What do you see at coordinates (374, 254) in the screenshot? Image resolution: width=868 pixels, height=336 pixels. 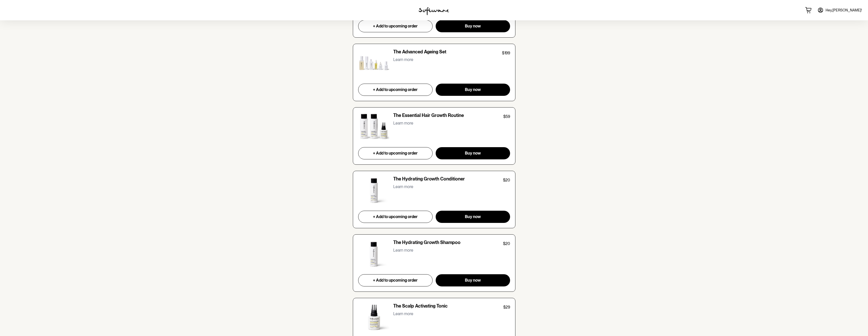 I see `img: The Hydrating Growth Shampoo product` at bounding box center [374, 254].